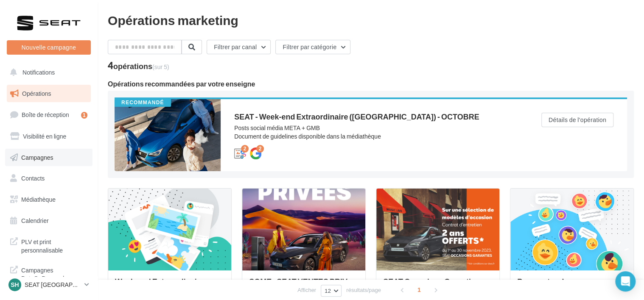 The width and height of the screenshot is (644, 300). I want to click on div: Recommandé, so click(143, 103).